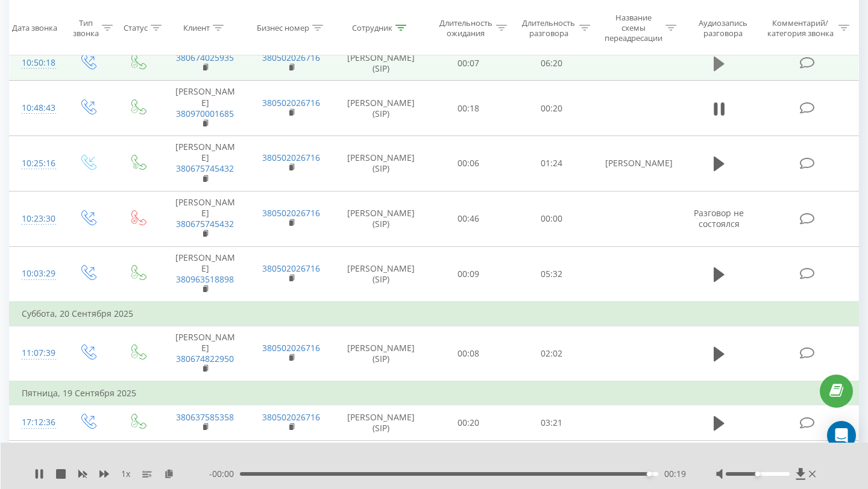  What do you see at coordinates (434, 314) in the screenshot?
I see `td: Суббота, 20 Сентября 2025` at bounding box center [434, 314].